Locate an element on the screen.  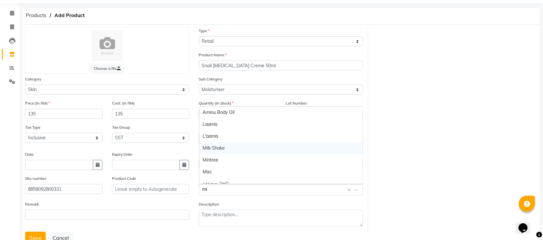
div: Laamis is located at coordinates (281, 124).